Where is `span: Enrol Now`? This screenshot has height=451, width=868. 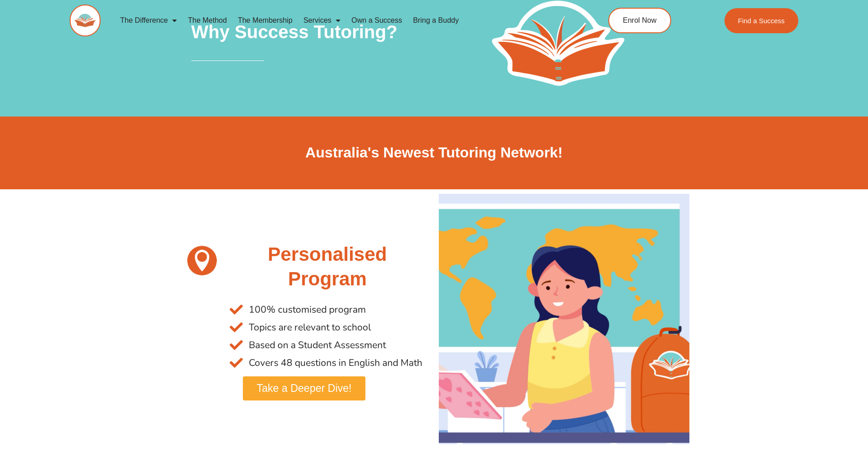
span: Enrol Now is located at coordinates (640, 21).